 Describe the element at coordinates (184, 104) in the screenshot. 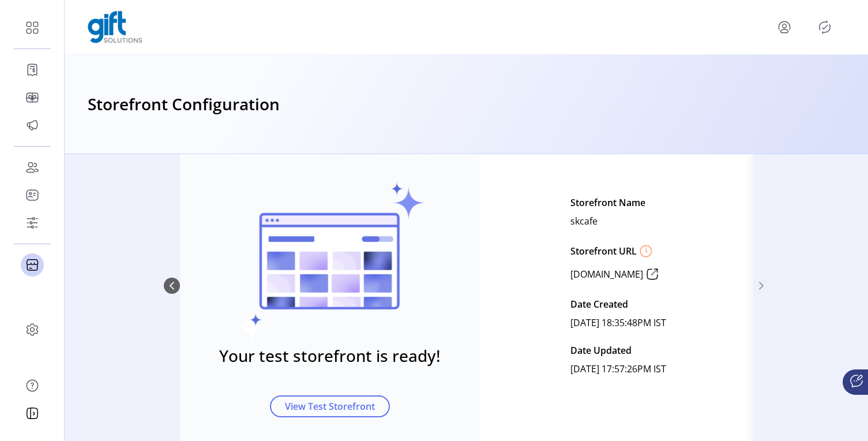

I see `h3: Storefront Configuration` at that location.